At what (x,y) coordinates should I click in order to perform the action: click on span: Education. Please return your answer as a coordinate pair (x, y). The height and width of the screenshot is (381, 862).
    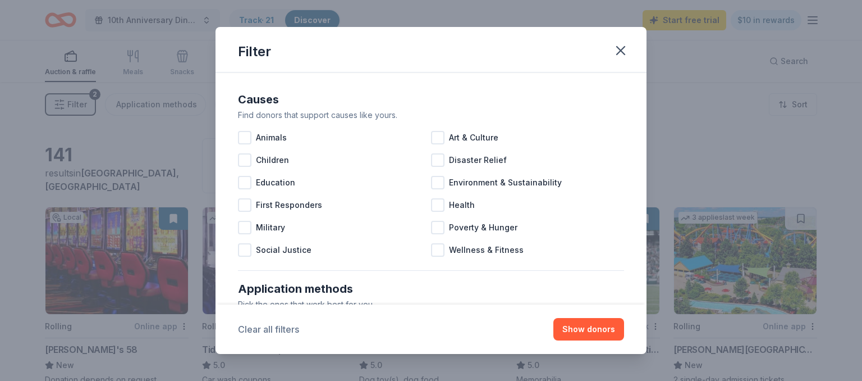
    Looking at the image, I should click on (276, 182).